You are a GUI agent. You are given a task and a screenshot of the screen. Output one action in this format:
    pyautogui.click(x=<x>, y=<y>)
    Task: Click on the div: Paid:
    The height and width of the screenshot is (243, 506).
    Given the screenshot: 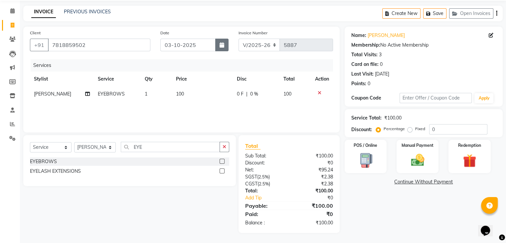 What is the action you would take?
    pyautogui.click(x=265, y=214)
    